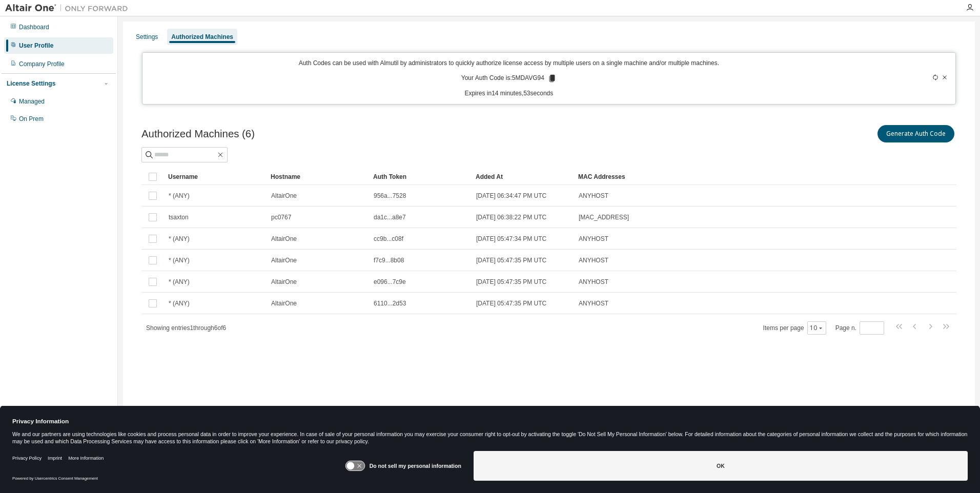  What do you see at coordinates (198, 134) in the screenshot?
I see `span: Authorized Machines (6)` at bounding box center [198, 134].